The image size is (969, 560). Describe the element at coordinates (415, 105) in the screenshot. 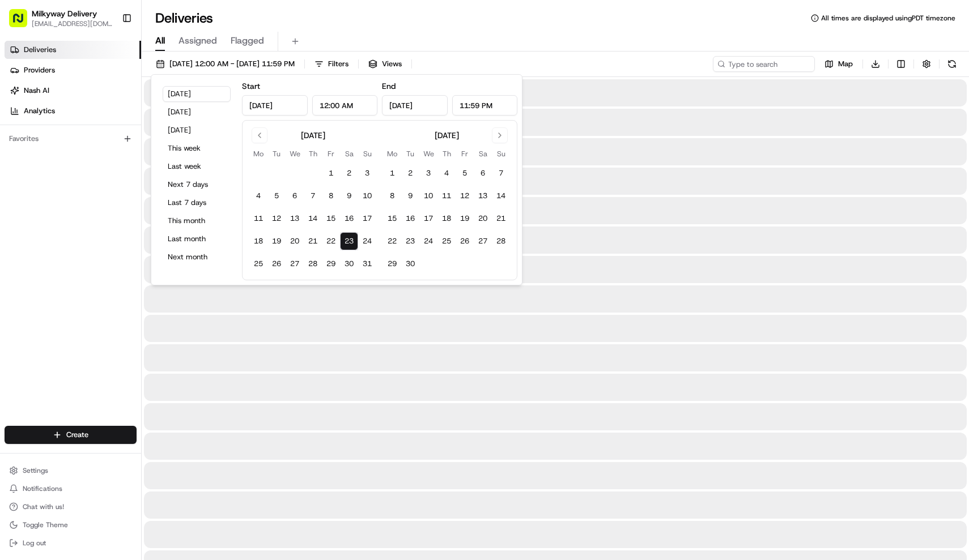

I see `input: Date` at that location.